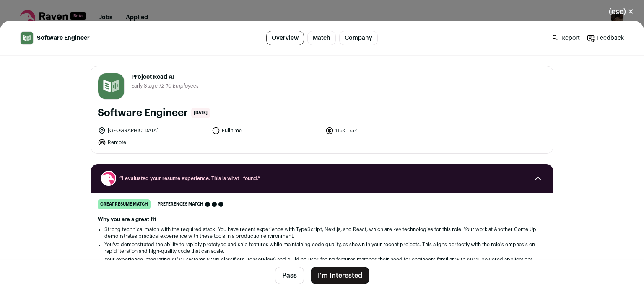 This screenshot has height=291, width=644. Describe the element at coordinates (165, 77) in the screenshot. I see `span: Project Read AI` at that location.